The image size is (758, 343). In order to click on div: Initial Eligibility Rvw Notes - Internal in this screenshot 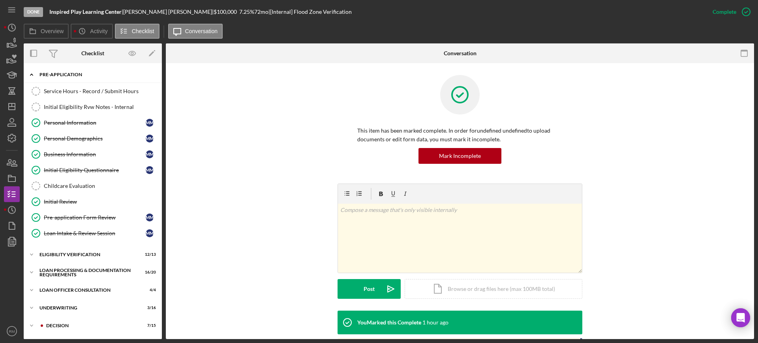, I will do `click(101, 107)`.